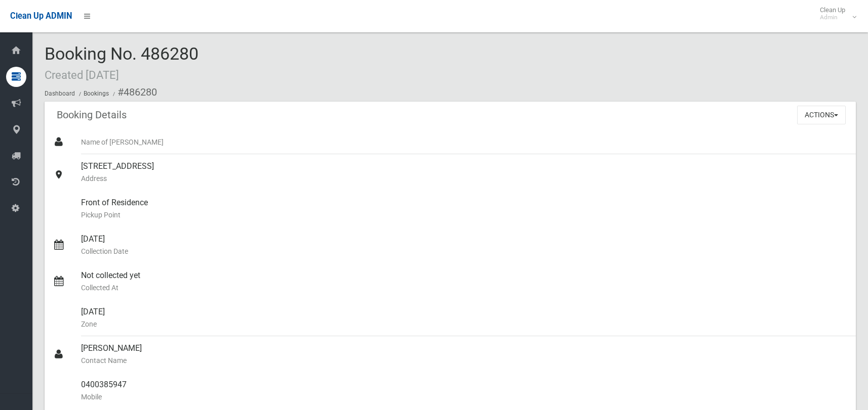  What do you see at coordinates (464, 282) in the screenshot?
I see `div: Not collected yet` at bounding box center [464, 282].